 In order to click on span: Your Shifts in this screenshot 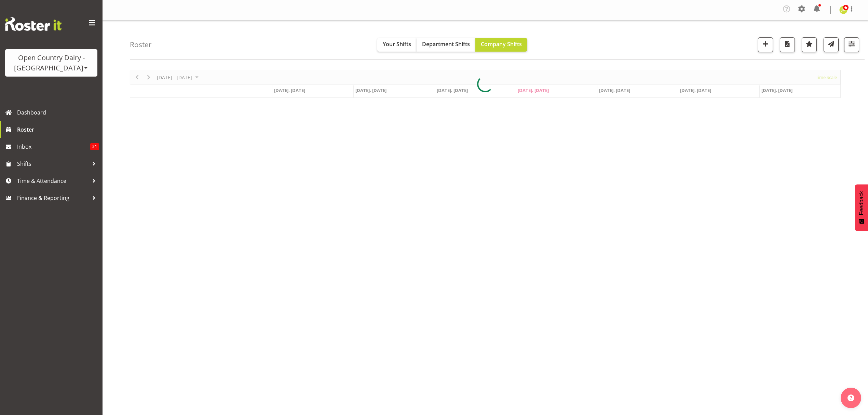, I will do `click(397, 44)`.